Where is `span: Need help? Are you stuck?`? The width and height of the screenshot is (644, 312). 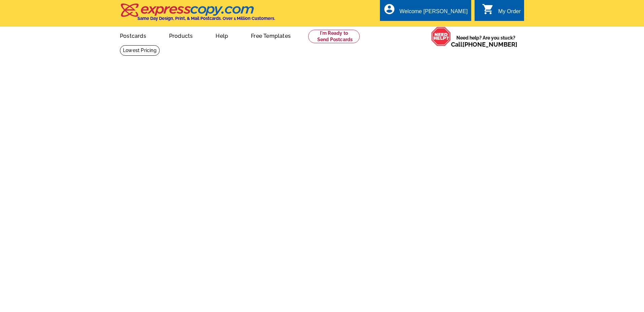 span: Need help? Are you stuck? is located at coordinates (486, 41).